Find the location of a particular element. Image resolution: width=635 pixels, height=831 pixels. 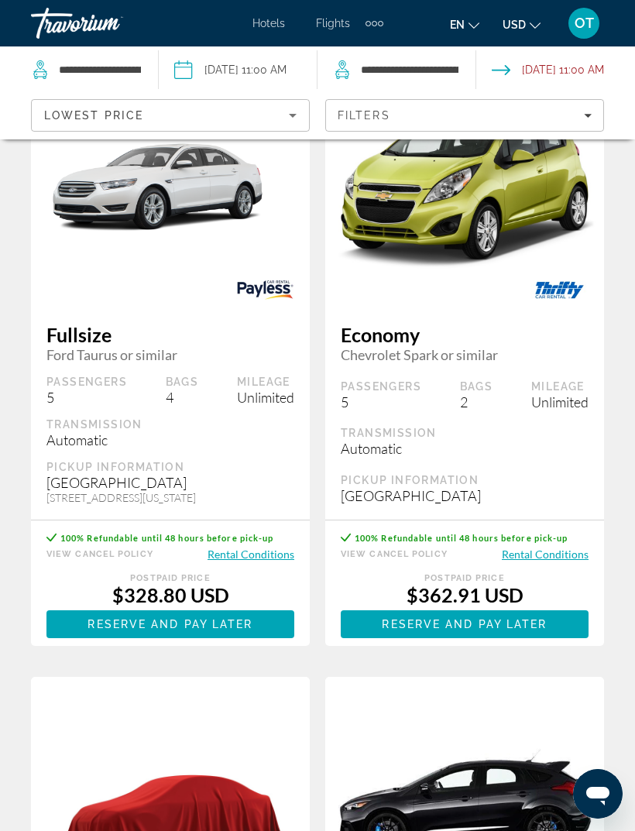

img: PAYLESS is located at coordinates (265, 290).